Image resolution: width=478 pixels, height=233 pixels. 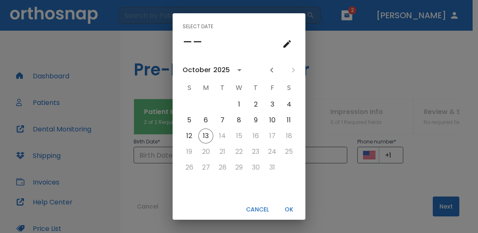 What do you see at coordinates (197, 70) in the screenshot?
I see `div: October` at bounding box center [197, 70].